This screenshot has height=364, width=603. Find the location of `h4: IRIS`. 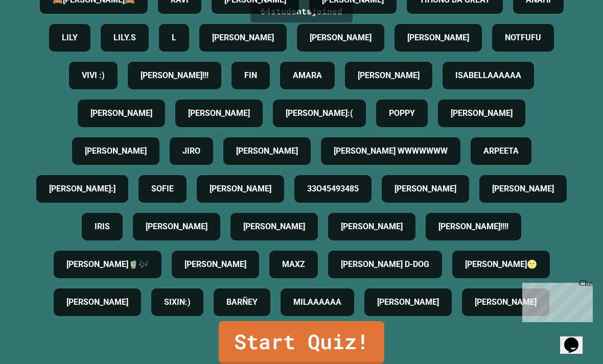

h4: IRIS is located at coordinates (102, 227).